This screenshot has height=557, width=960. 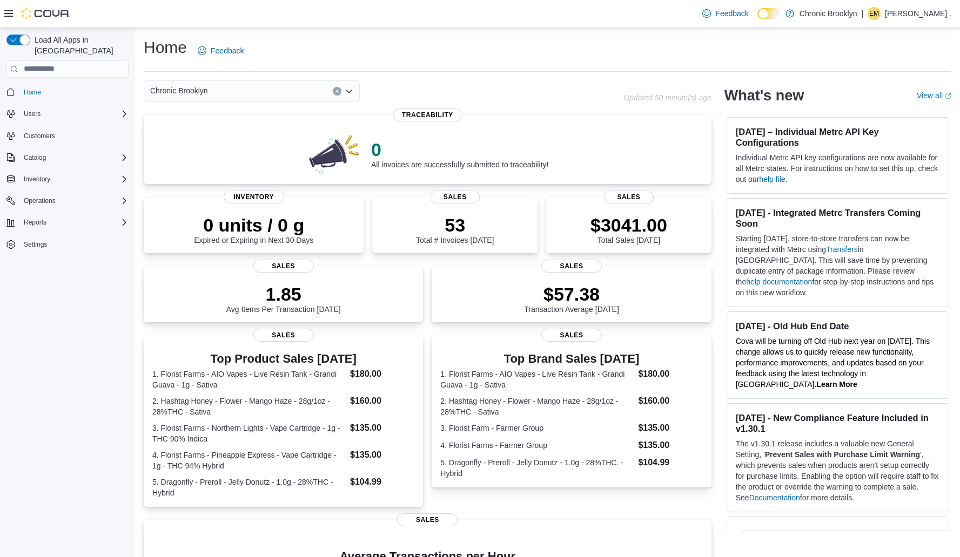 I want to click on button: Inventory, so click(x=67, y=179).